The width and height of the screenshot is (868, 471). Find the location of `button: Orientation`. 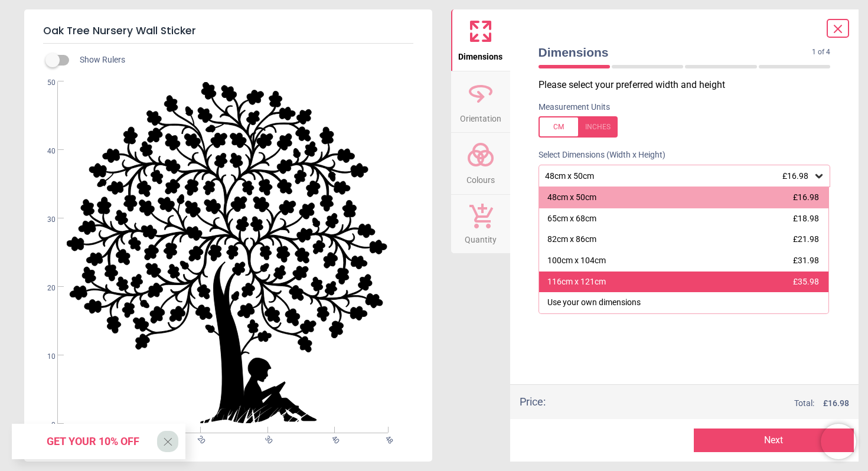

button: Orientation is located at coordinates (481, 102).